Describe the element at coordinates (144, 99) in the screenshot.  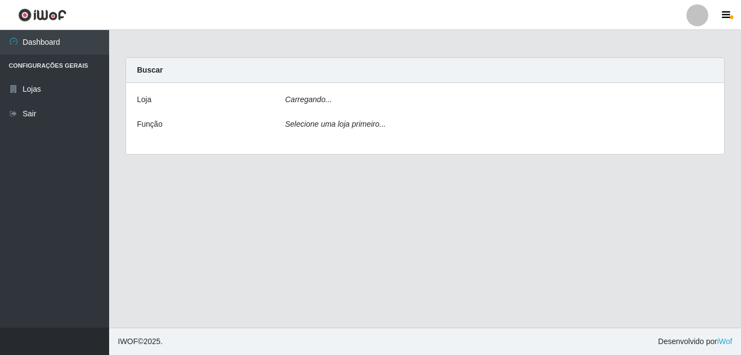
I see `label: Loja` at that location.